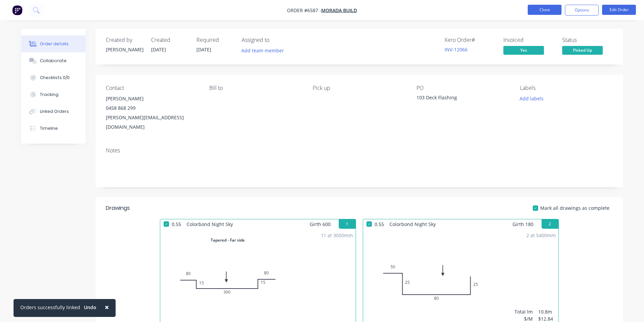 This screenshot has width=644, height=322. I want to click on div: Contact, so click(152, 88).